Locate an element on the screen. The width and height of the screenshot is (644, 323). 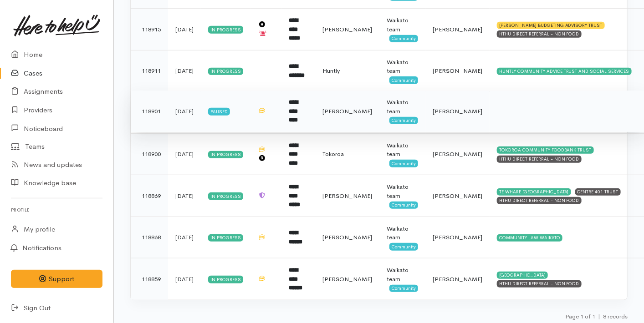
td: 118911 is located at coordinates (150, 71).